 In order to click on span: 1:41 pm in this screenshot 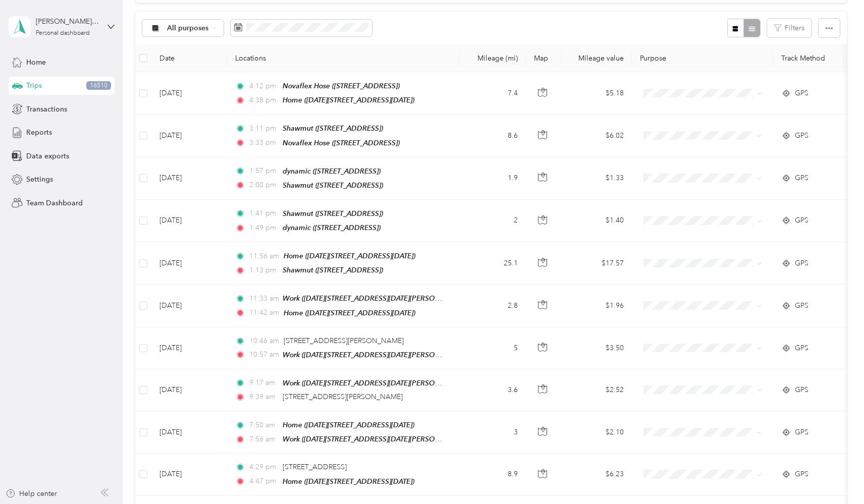, I will do `click(263, 213)`.